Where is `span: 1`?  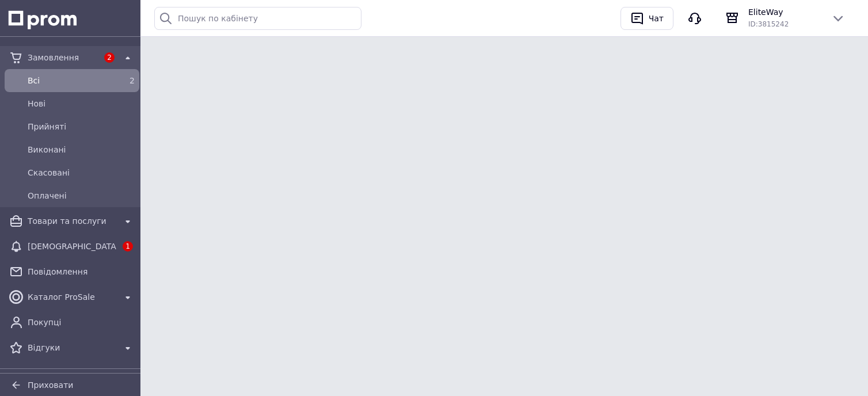 span: 1 is located at coordinates (128, 246).